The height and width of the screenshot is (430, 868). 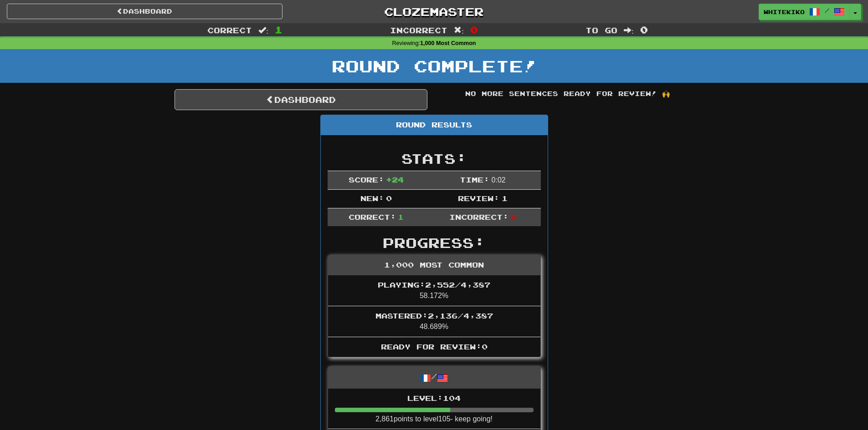 I want to click on span: + 24, so click(x=395, y=180).